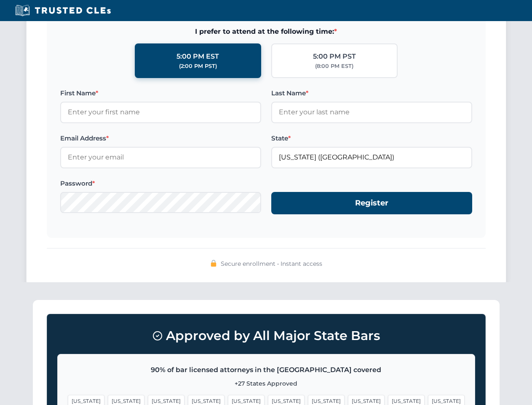 This screenshot has height=405, width=532. What do you see at coordinates (334, 66) in the screenshot?
I see `div: (8:00 PM EST)` at bounding box center [334, 66].